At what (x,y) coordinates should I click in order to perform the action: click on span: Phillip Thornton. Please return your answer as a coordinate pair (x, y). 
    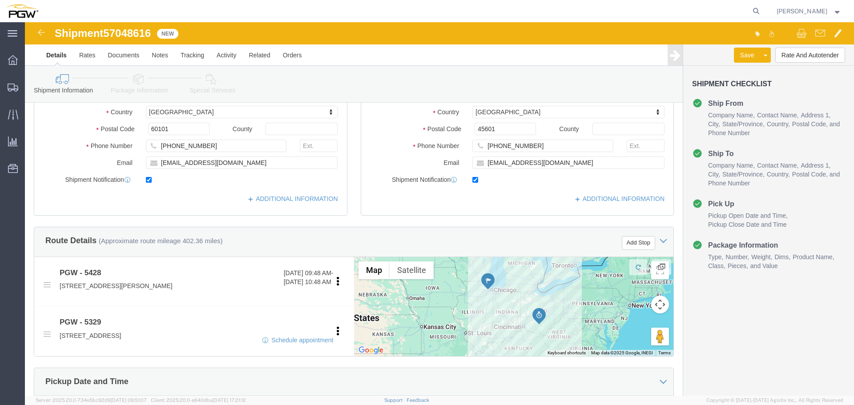
    Looking at the image, I should click on (802, 11).